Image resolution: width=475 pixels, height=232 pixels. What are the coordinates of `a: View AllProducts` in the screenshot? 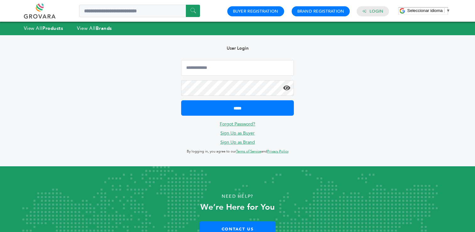 It's located at (44, 28).